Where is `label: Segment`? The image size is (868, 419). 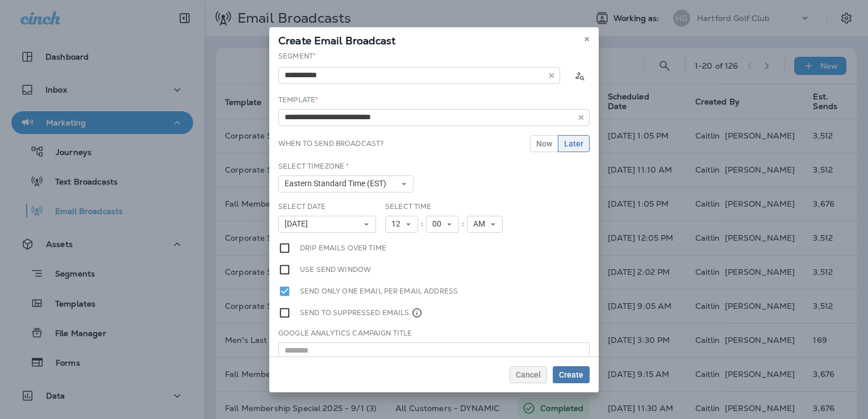 label: Segment is located at coordinates (297, 56).